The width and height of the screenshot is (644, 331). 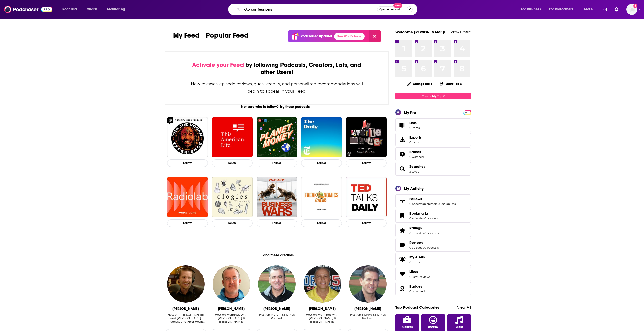 I want to click on a: My Feed, so click(x=186, y=39).